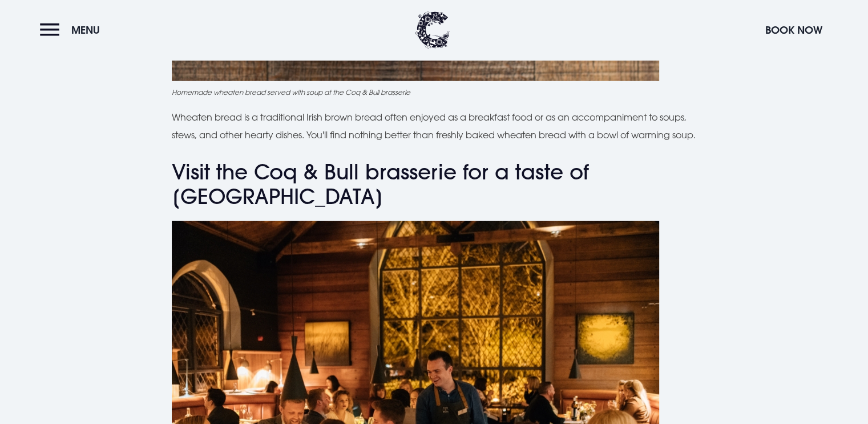 This screenshot has height=424, width=868. I want to click on button: Menu, so click(72, 30).